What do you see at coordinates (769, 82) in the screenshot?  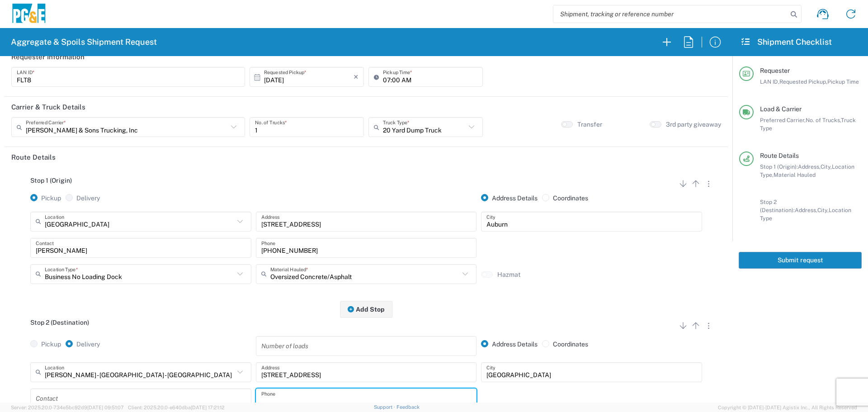 I see `span: LAN ID,` at bounding box center [769, 82].